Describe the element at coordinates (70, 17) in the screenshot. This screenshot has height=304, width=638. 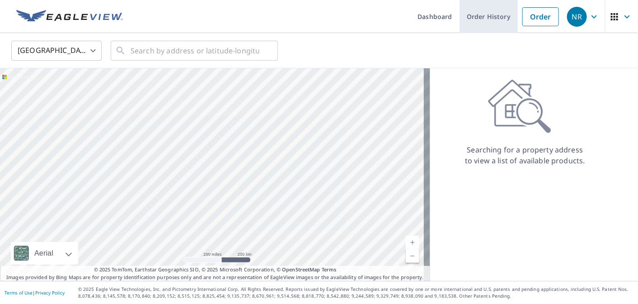
I see `img: EV Logo` at that location.